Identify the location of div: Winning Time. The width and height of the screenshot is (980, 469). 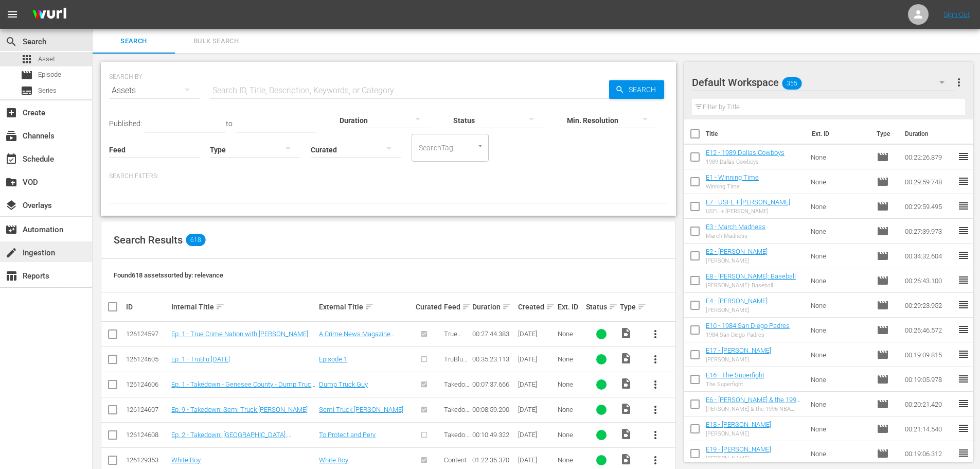
(732, 186).